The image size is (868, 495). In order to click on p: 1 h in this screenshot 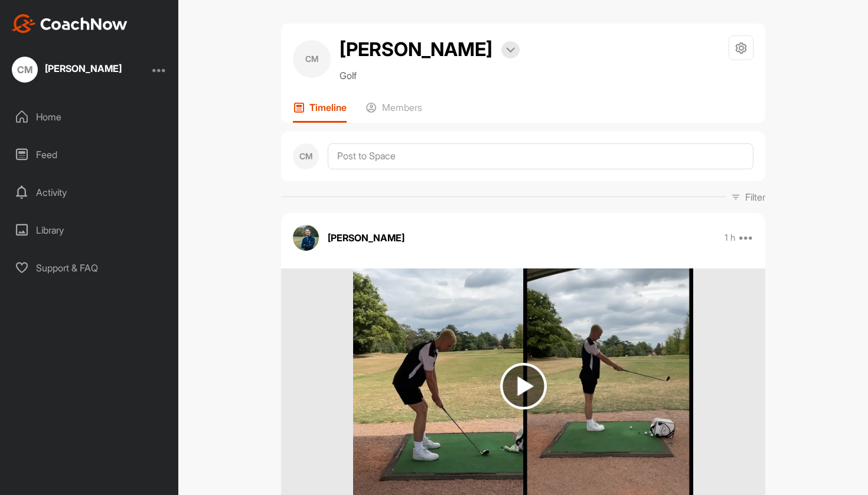, I will do `click(729, 238)`.